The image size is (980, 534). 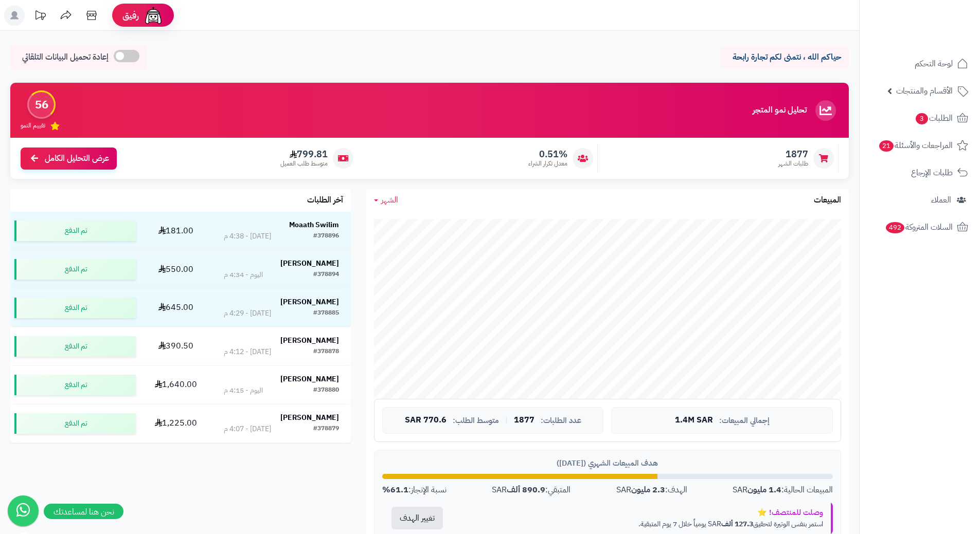 I want to click on strong: 890.9 ألف, so click(x=526, y=490).